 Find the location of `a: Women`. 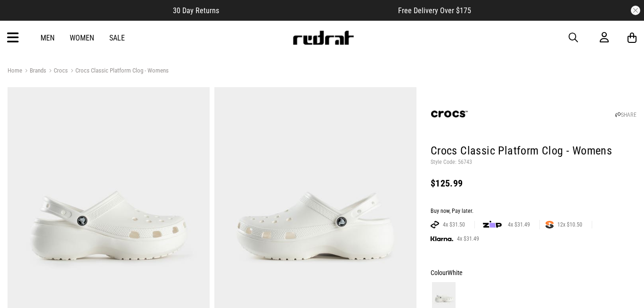

a: Women is located at coordinates (82, 38).